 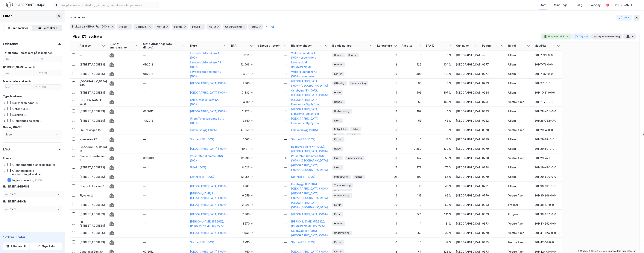 What do you see at coordinates (583, 251) in the screenshot?
I see `a: Mapbox` at bounding box center [583, 251].